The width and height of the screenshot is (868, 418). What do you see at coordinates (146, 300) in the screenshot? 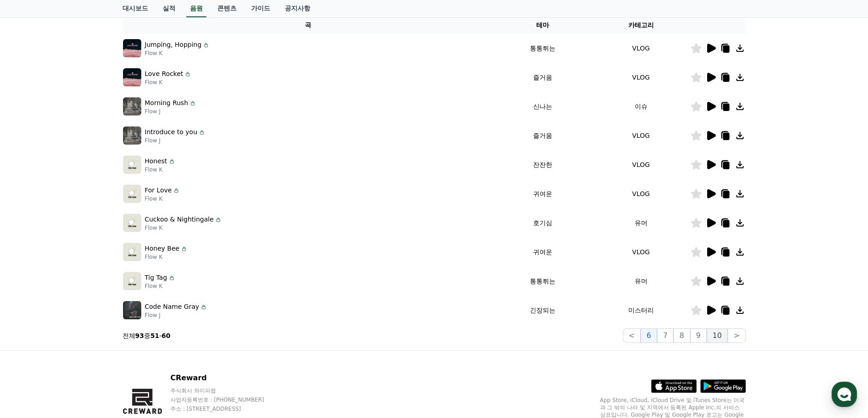
I see `a: Settings` at bounding box center [146, 300].